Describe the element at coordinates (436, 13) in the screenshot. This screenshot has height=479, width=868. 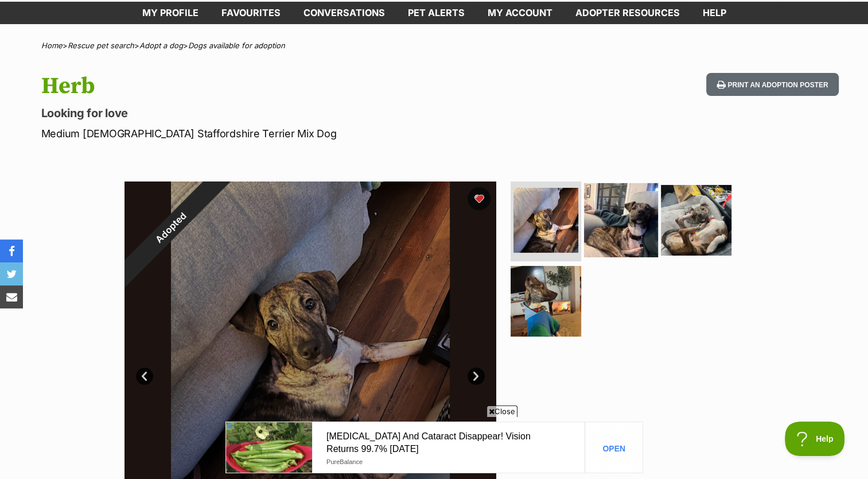
I see `a: Pet alerts` at that location.